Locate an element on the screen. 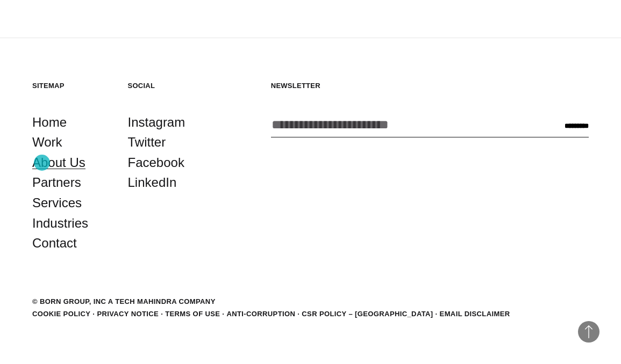 The height and width of the screenshot is (364, 621). a: LinkedIn is located at coordinates (152, 182).